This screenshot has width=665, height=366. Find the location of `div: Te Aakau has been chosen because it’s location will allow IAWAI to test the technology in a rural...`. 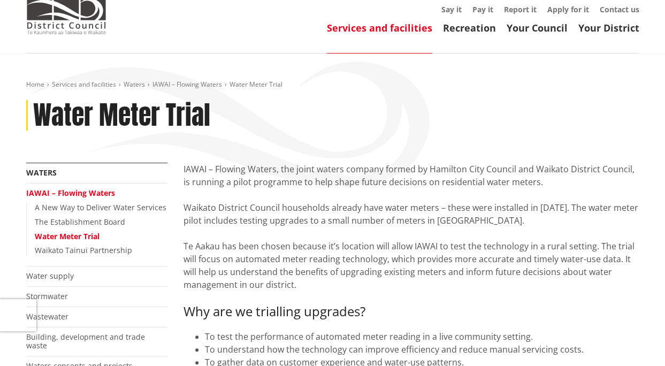

div: Te Aakau has been chosen because it’s location will allow IAWAI to test the technology in a rural... is located at coordinates (411, 265).